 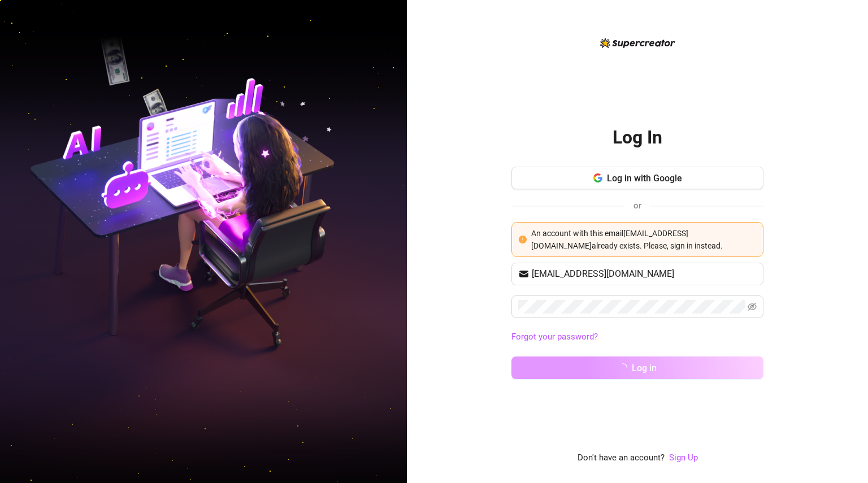 I want to click on span: exclamation-circle, so click(x=523, y=240).